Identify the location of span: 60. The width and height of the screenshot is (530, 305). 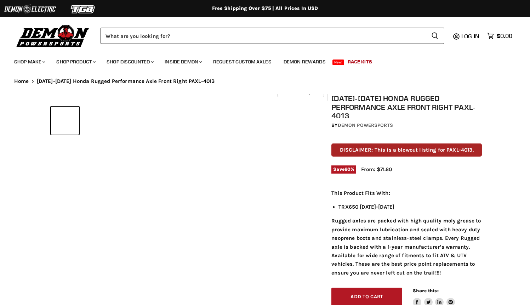
(348, 169).